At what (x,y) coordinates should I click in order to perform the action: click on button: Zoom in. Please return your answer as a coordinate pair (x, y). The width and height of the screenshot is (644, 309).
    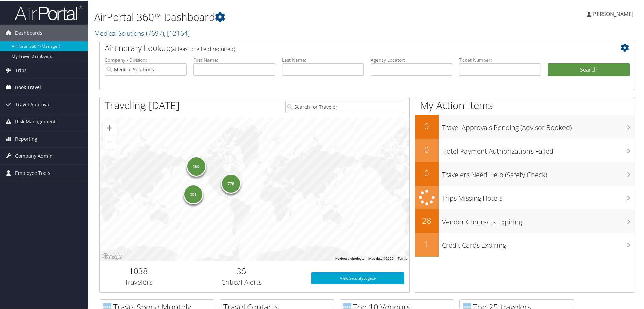
    Looking at the image, I should click on (110, 127).